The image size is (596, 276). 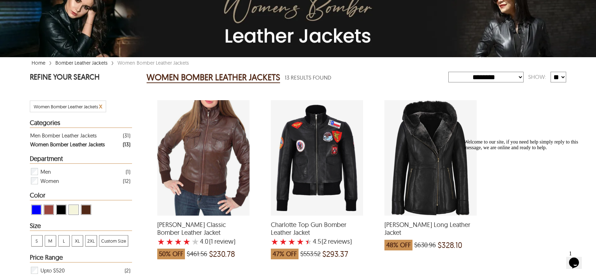 What do you see at coordinates (64, 241) in the screenshot?
I see `div: View L Women Bomber Leather Jackets` at bounding box center [64, 241].